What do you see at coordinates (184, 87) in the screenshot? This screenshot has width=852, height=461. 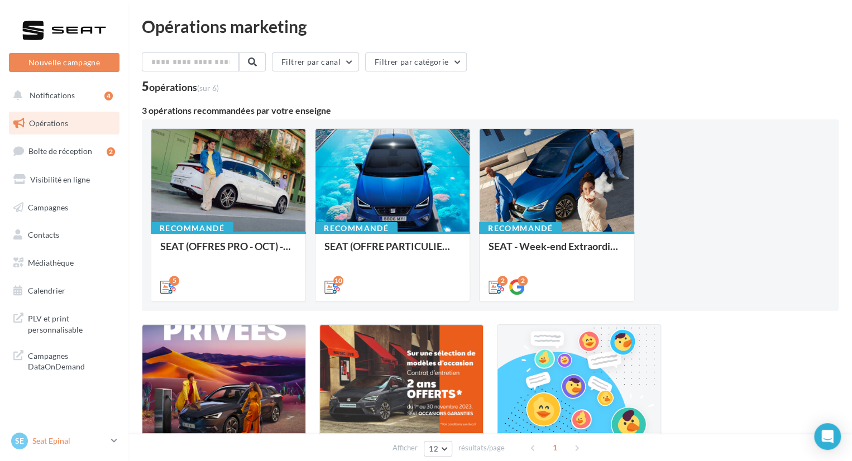 I see `div: opérations` at bounding box center [184, 87].